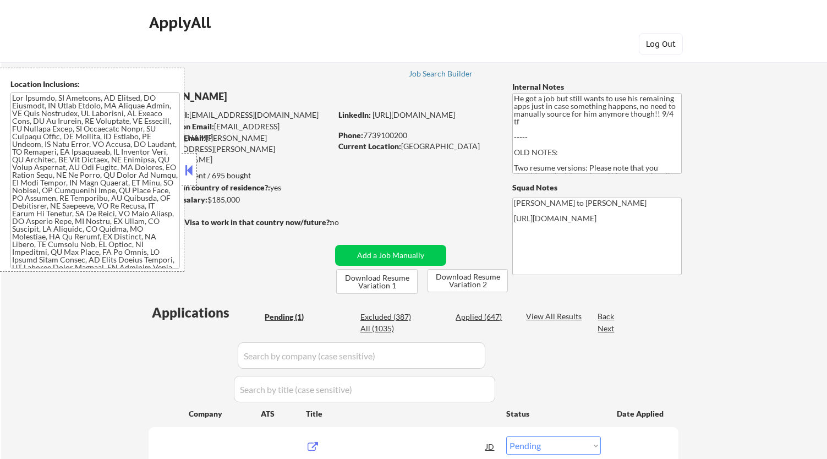 The width and height of the screenshot is (827, 459). What do you see at coordinates (555, 317) in the screenshot?
I see `div: View All Results` at bounding box center [555, 317].